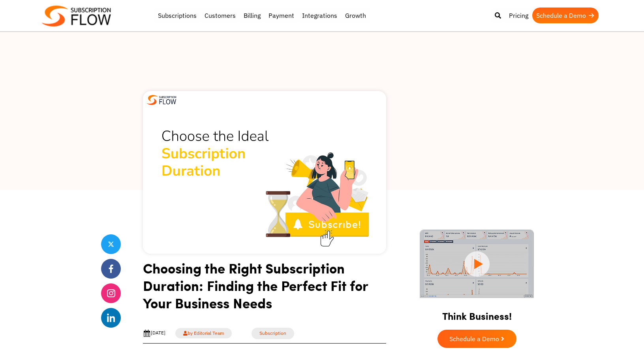  What do you see at coordinates (273, 333) in the screenshot?
I see `a: Subscription` at bounding box center [273, 333].